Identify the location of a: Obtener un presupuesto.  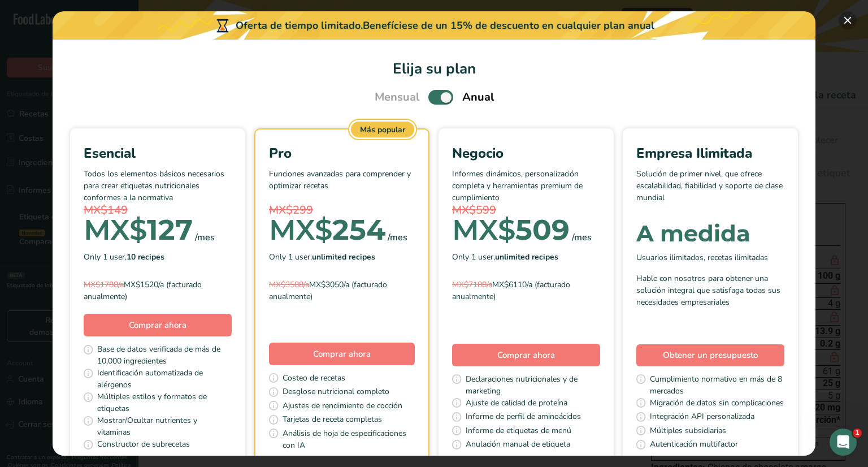
(710, 355).